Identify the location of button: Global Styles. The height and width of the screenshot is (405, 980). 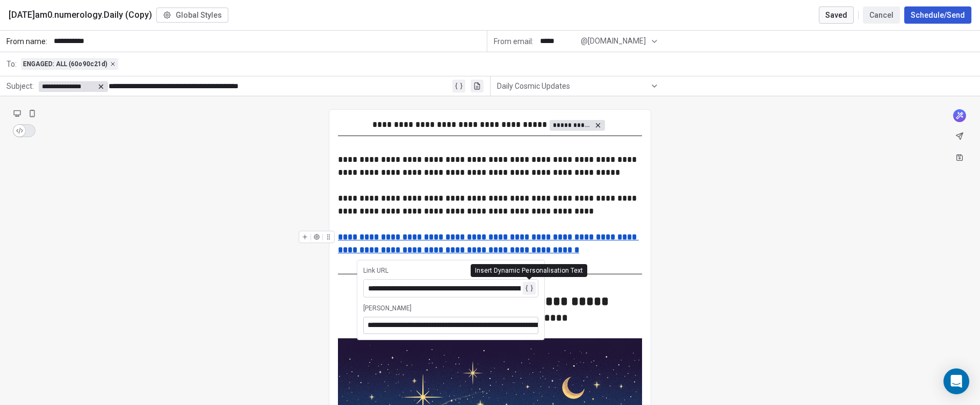
(192, 15).